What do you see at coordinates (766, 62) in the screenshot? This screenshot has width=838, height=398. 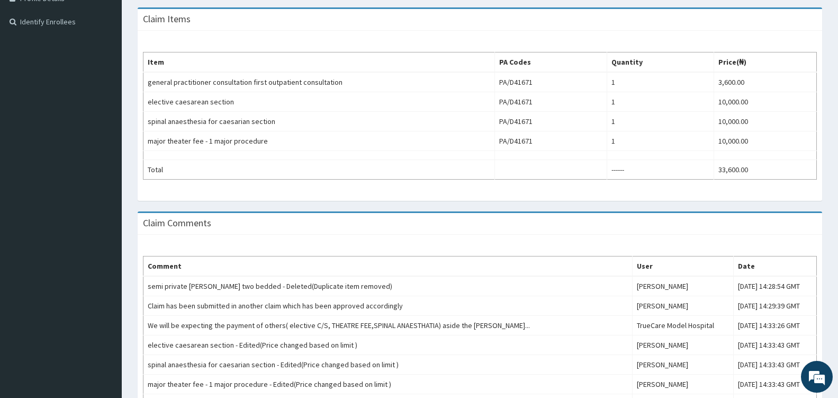 I see `th: Price(₦)` at bounding box center [766, 62].